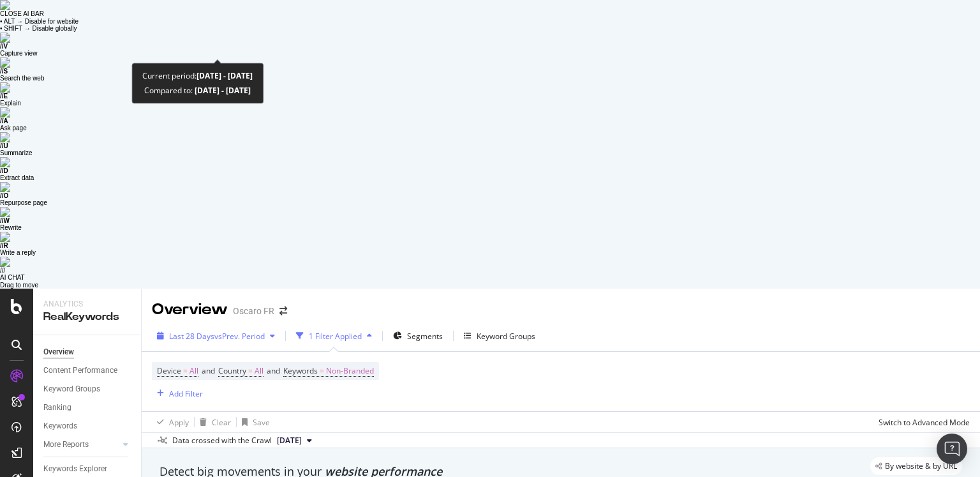 This screenshot has height=477, width=980. Describe the element at coordinates (87, 303) in the screenshot. I see `div: Analytics` at that location.